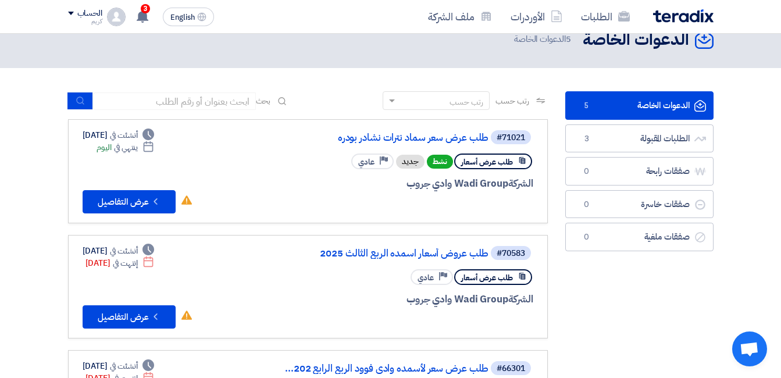 This screenshot has width=781, height=378. What do you see at coordinates (544, 39) in the screenshot?
I see `span: الدعوات الخاصة` at bounding box center [544, 39].